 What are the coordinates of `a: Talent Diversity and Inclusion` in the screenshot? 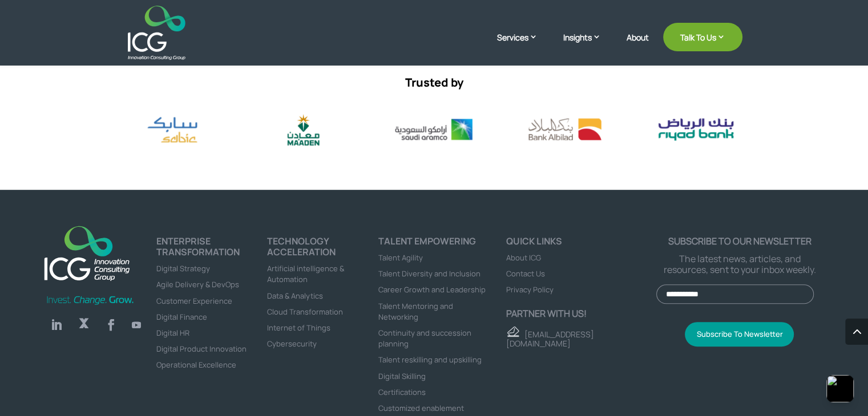 It's located at (429, 274).